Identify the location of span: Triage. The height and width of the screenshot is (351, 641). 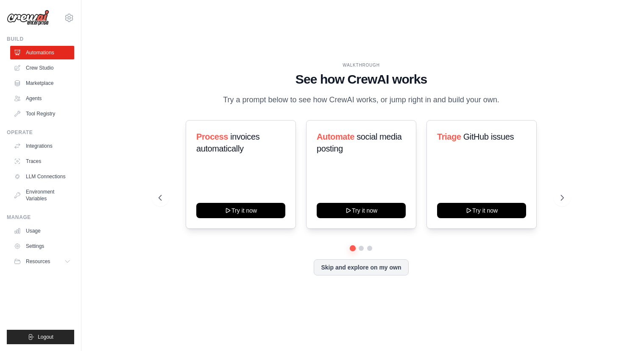
(449, 136).